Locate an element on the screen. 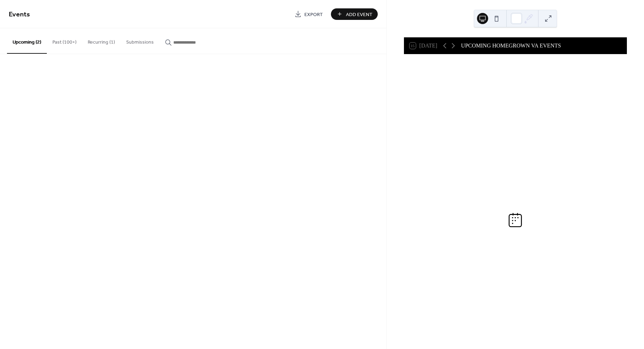  button: Add Event is located at coordinates (354, 14).